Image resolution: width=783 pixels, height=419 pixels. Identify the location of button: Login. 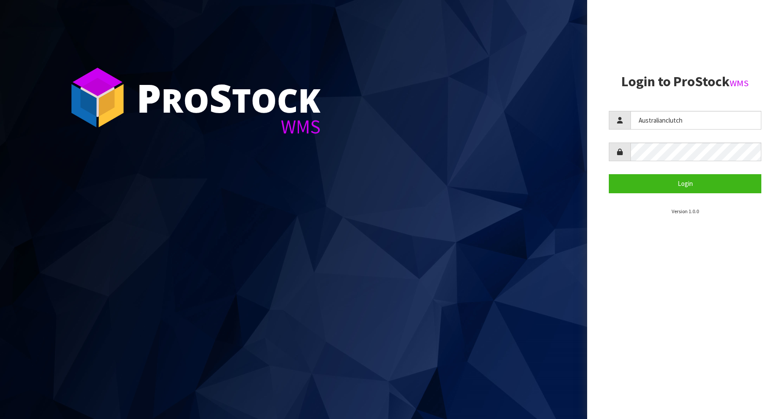
(685, 183).